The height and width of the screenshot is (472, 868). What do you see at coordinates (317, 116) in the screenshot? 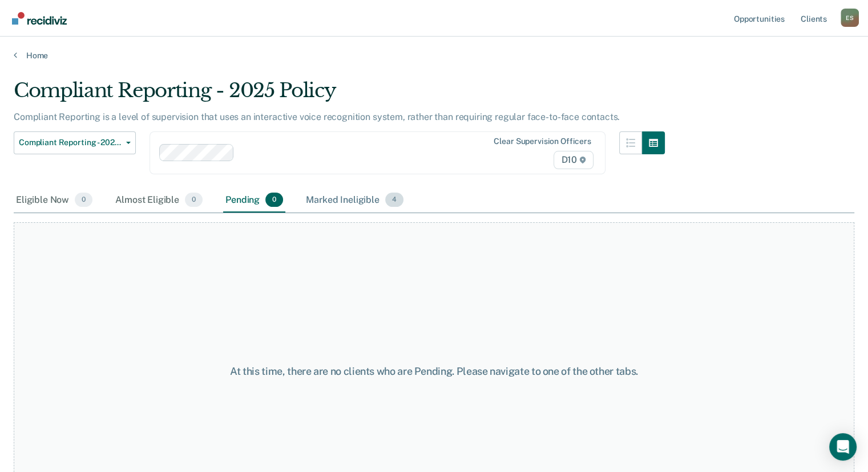
I see `p: Compliant Reporting is a level of supervision that uses an interactive voice recognition system, ...` at bounding box center [317, 116].